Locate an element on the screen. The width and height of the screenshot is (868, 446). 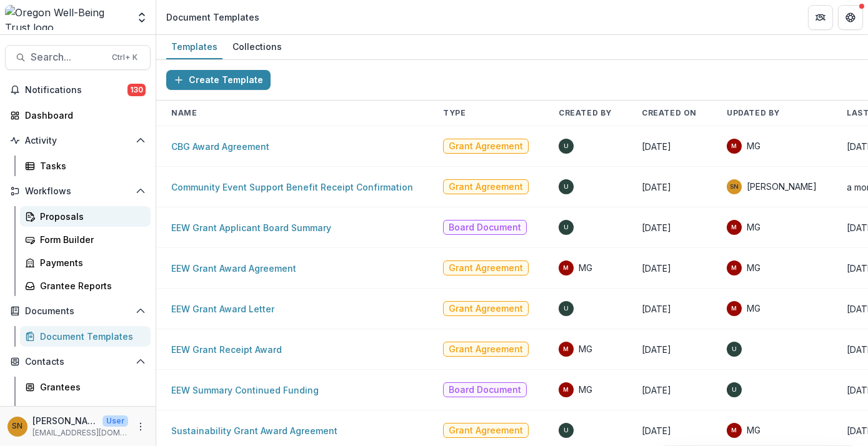
nav: breadcrumb is located at coordinates (212, 17).